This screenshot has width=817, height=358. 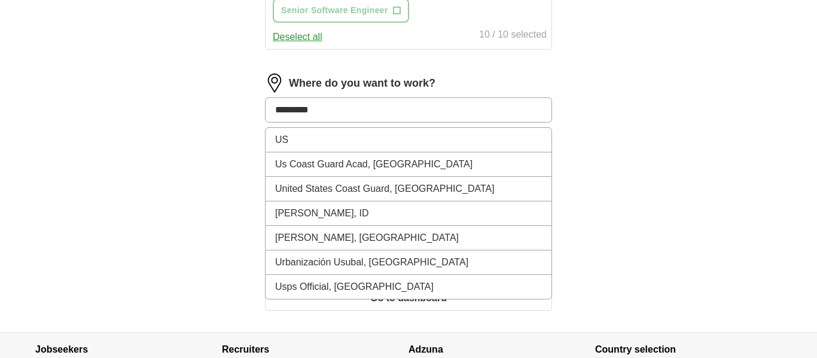 I want to click on div: 10 / 10 selected, so click(x=513, y=36).